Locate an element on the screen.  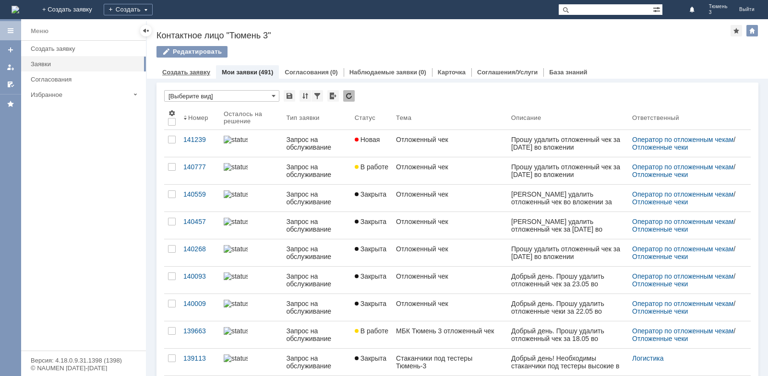
div: Сортировка... is located at coordinates (305, 96).